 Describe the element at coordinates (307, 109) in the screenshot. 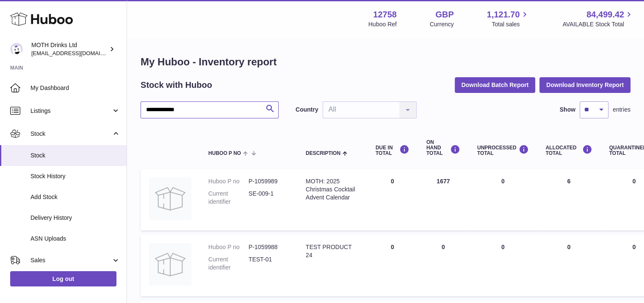

I see `label: Country` at that location.